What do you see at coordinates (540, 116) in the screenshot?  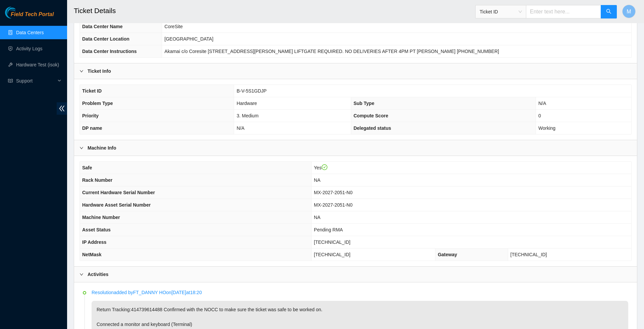 I see `span: 0` at bounding box center [540, 116].